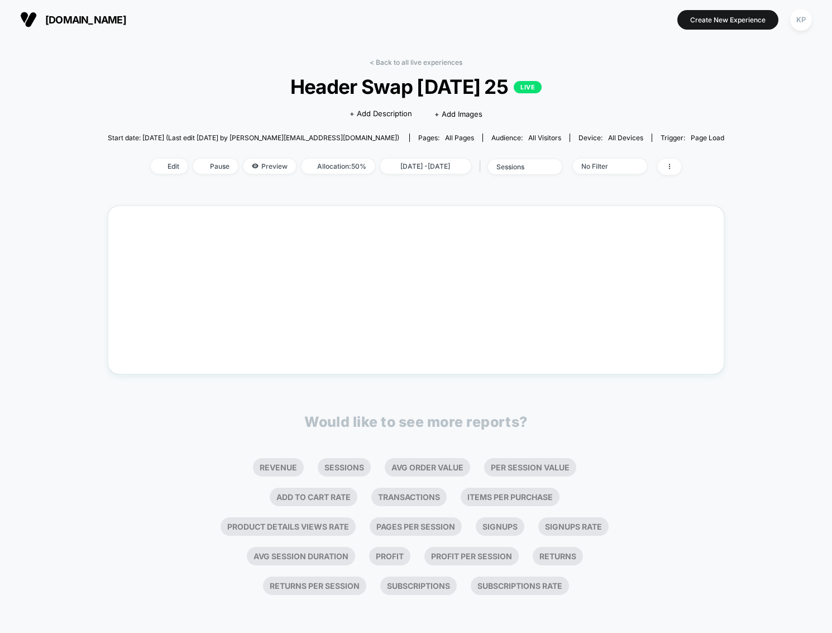 Image resolution: width=832 pixels, height=633 pixels. I want to click on li: Sessions, so click(344, 467).